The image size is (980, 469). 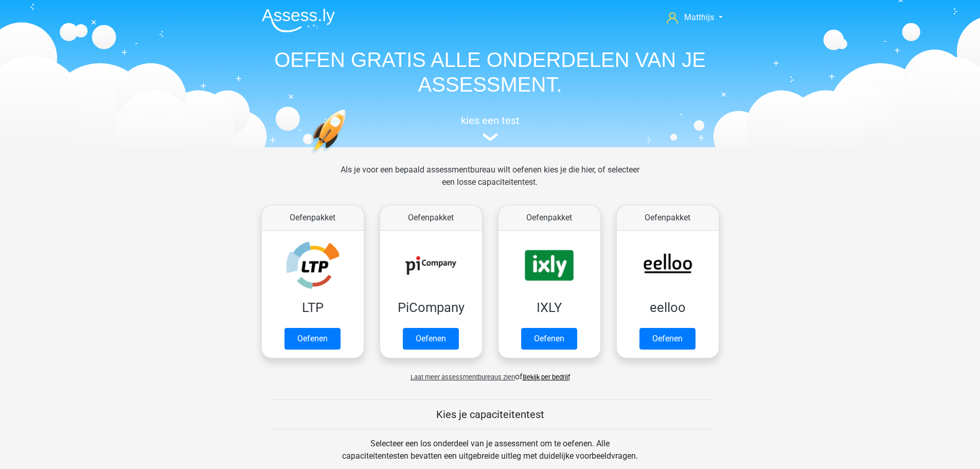 What do you see at coordinates (694, 18) in the screenshot?
I see `a: Matthijs` at bounding box center [694, 18].